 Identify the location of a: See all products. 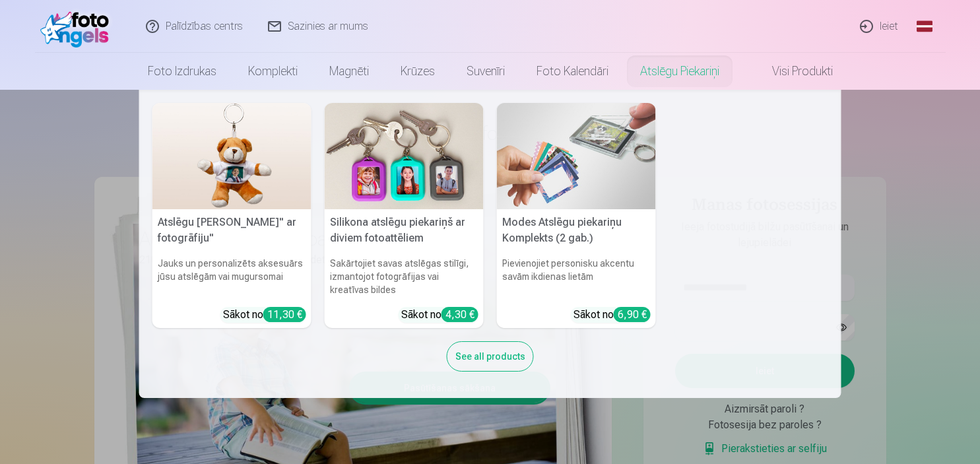
(490, 356).